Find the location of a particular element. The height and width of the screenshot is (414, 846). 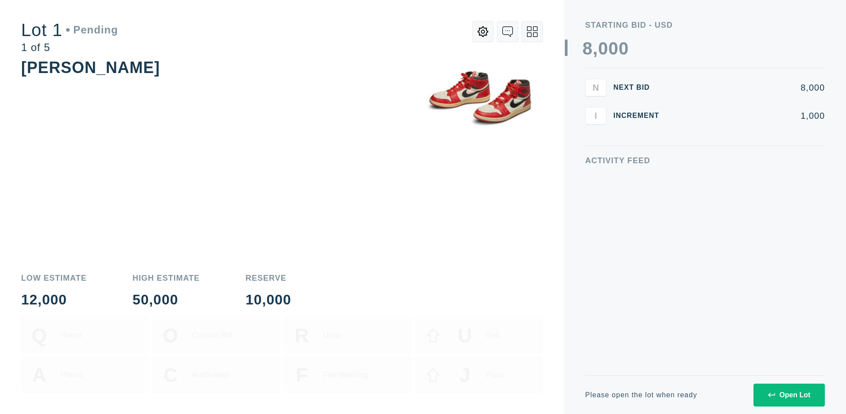

div: Starting Bid - USD is located at coordinates (705, 25).